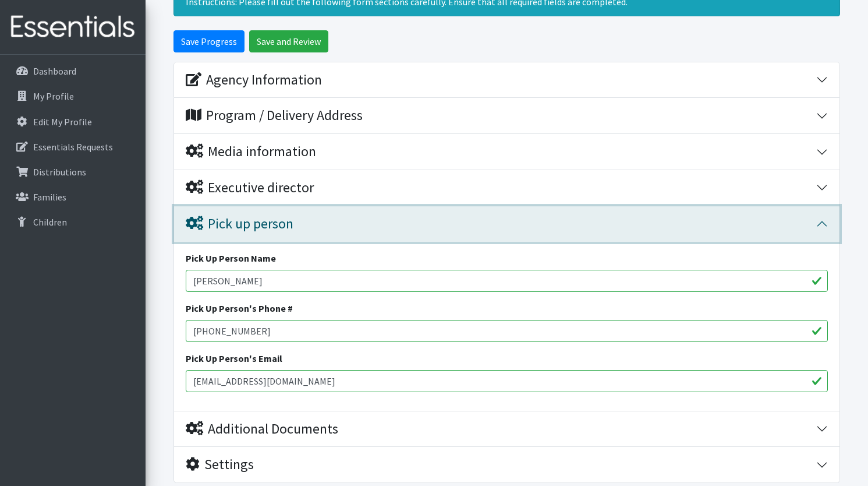  I want to click on a: Children, so click(73, 222).